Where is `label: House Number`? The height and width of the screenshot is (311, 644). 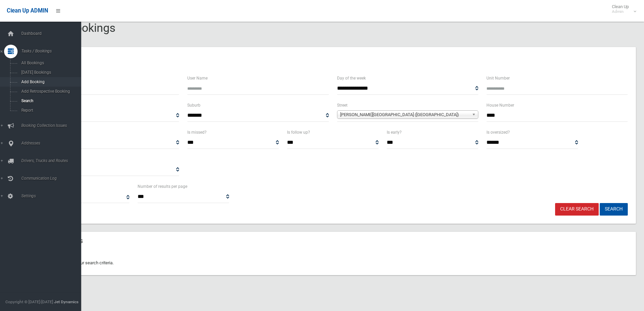
label: House Number is located at coordinates (500, 105).